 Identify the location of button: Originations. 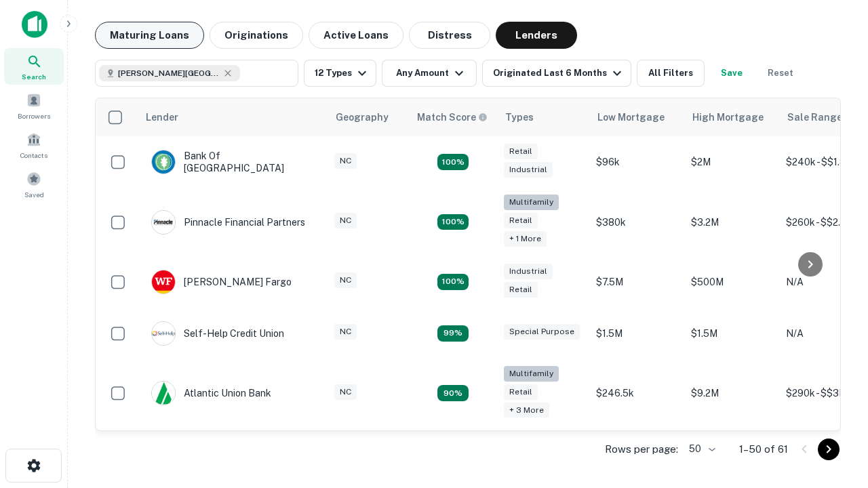
(256, 35).